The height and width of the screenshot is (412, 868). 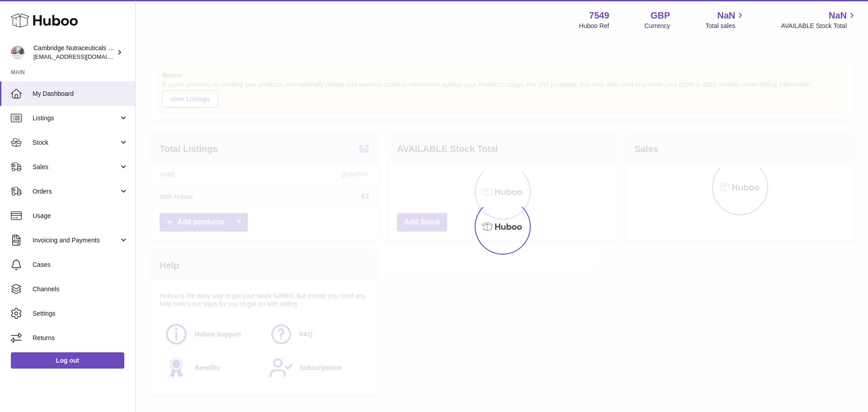 I want to click on span: Settings, so click(x=80, y=314).